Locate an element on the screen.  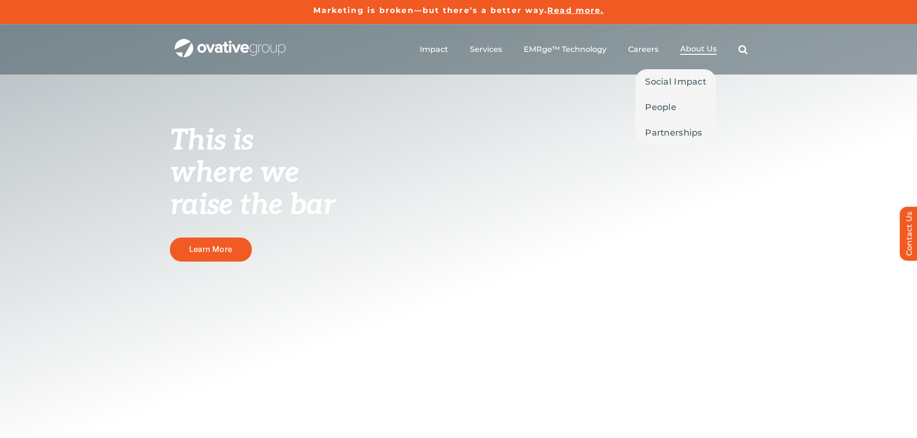
a: Careers is located at coordinates (643, 50).